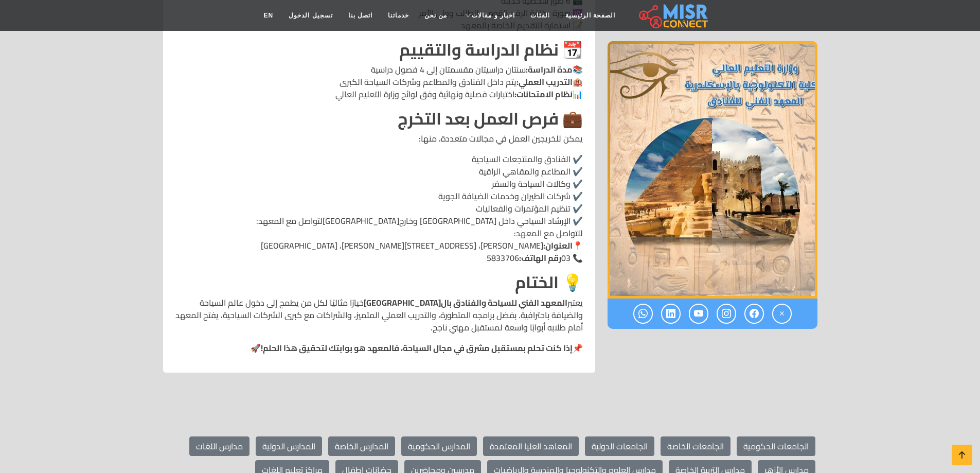  What do you see at coordinates (540, 15) in the screenshot?
I see `a: الفئات` at bounding box center [540, 15].